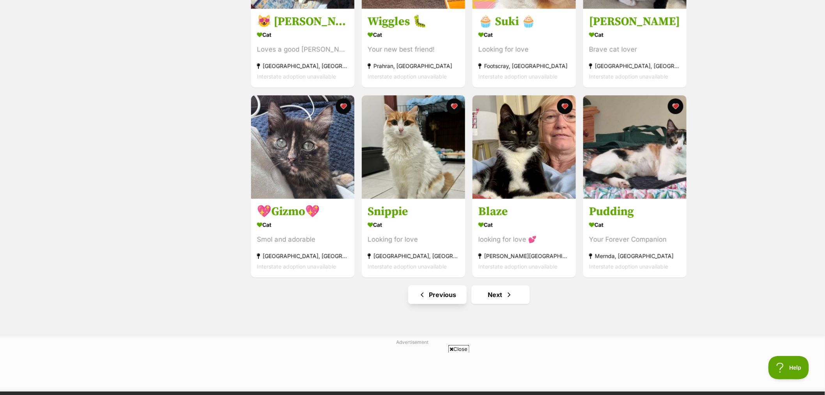 This screenshot has width=825, height=395. I want to click on div: Your Forever Companion, so click(635, 239).